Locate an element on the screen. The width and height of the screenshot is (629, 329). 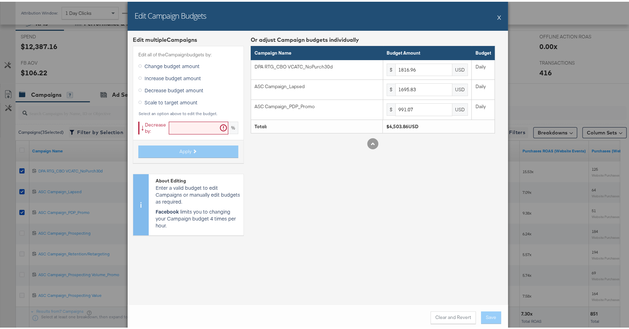
div: ASC Campaign_Lapsed is located at coordinates (317, 85).